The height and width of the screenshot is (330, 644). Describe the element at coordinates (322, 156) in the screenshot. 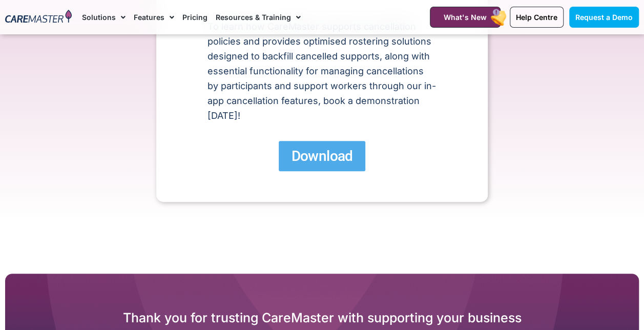

I see `a: Download` at that location.